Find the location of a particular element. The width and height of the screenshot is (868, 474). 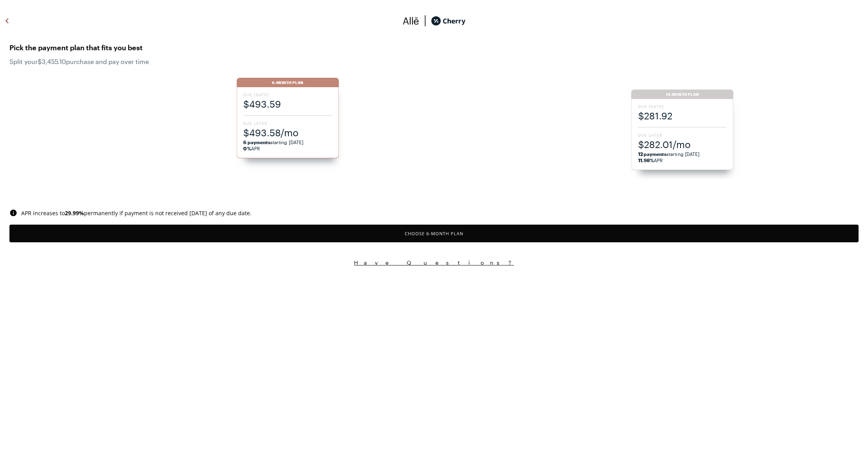

strong: 12 payments is located at coordinates (652, 154).